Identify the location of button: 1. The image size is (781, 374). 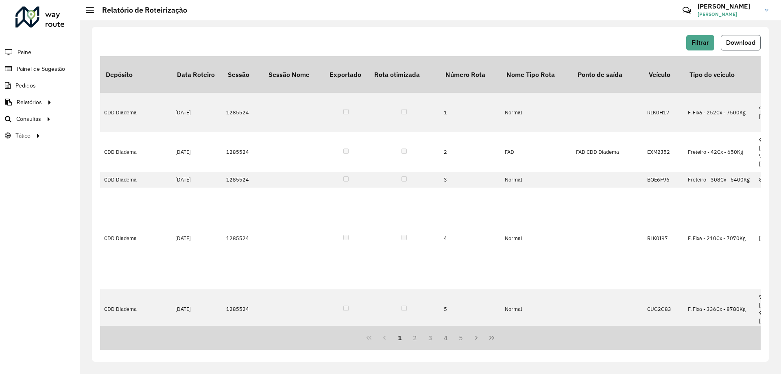
(400, 338).